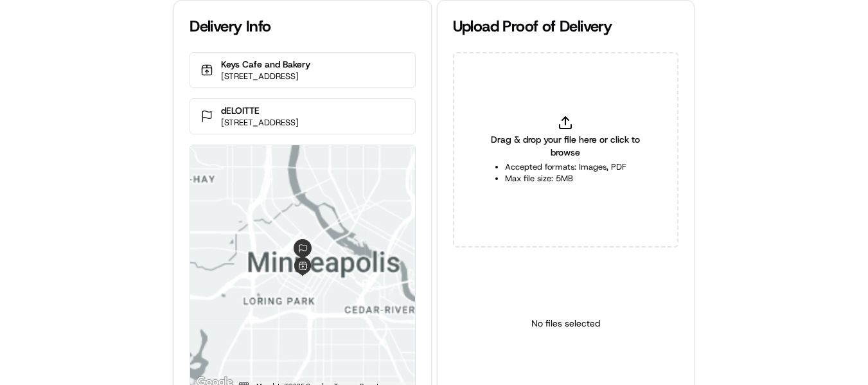 The height and width of the screenshot is (385, 868). What do you see at coordinates (302, 26) in the screenshot?
I see `div: Delivery Info` at bounding box center [302, 26].